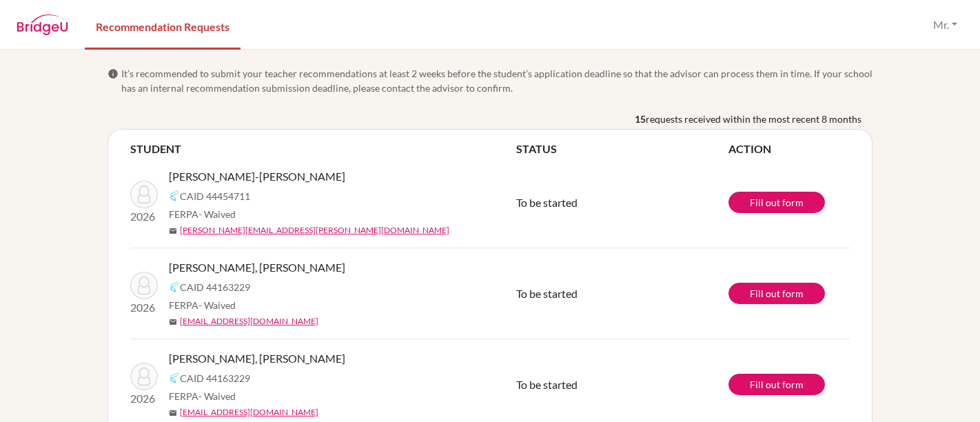 This screenshot has height=422, width=980. I want to click on th: ACTION, so click(789, 149).